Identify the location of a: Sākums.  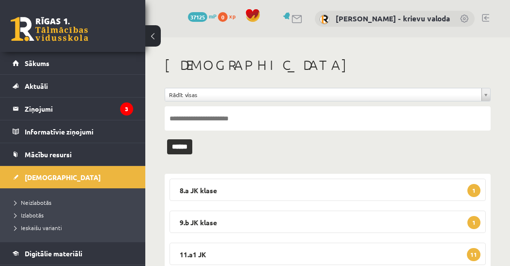
(73, 63).